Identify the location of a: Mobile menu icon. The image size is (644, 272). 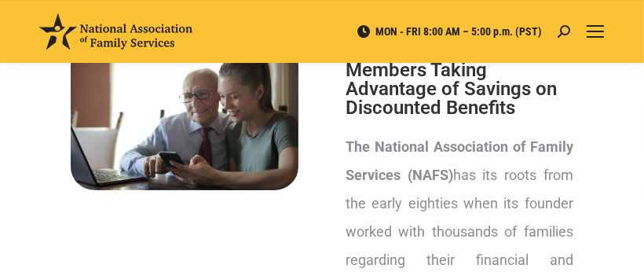
(595, 32).